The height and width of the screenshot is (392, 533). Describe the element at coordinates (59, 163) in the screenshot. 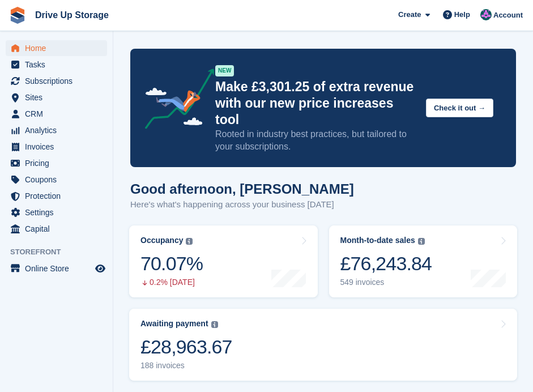

I see `span: Pricing` at that location.